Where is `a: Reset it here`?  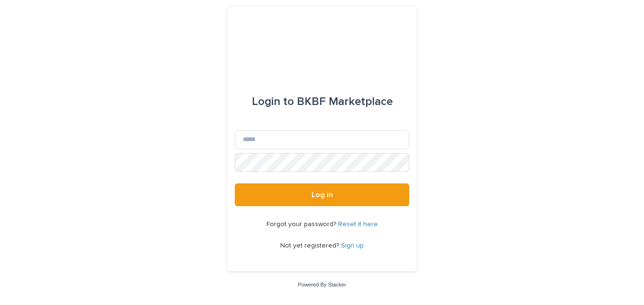 a: Reset it here is located at coordinates (358, 224).